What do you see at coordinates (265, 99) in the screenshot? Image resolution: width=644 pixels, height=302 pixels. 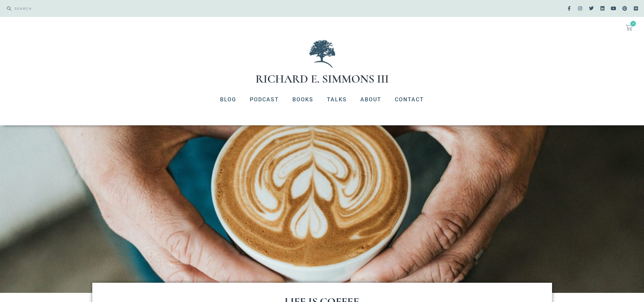 I see `a: Podcast` at bounding box center [265, 99].